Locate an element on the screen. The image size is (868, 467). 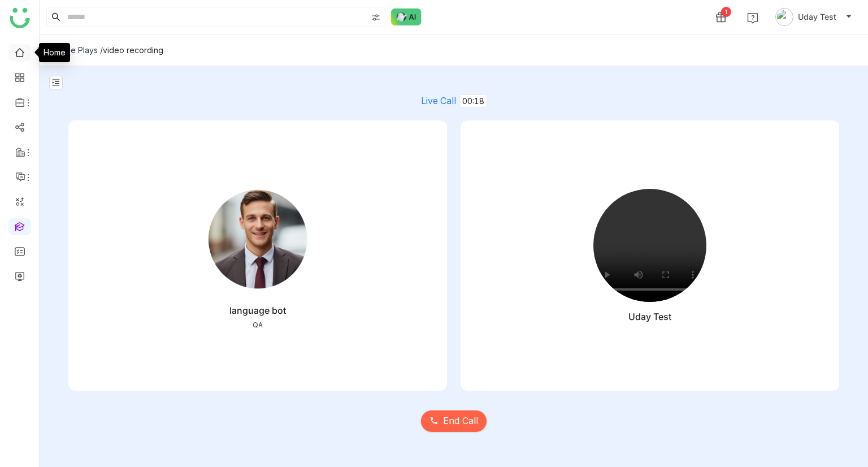
div: video recording is located at coordinates (133, 49).